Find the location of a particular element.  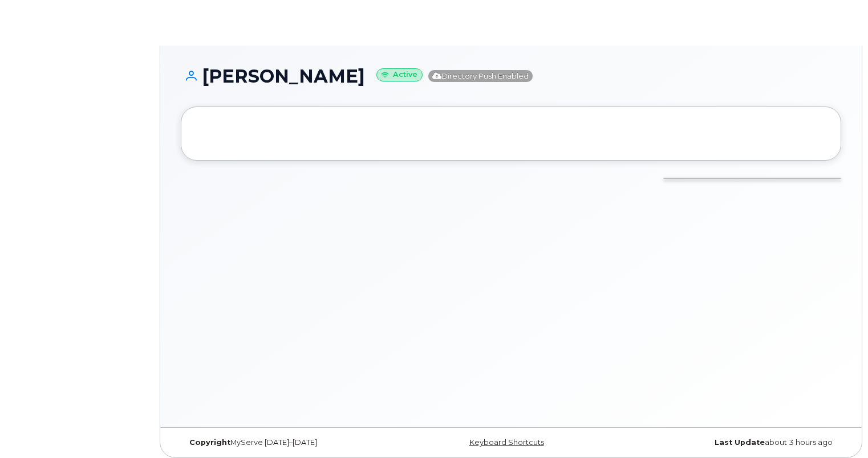

div: about 3 hours ago is located at coordinates (731, 443).